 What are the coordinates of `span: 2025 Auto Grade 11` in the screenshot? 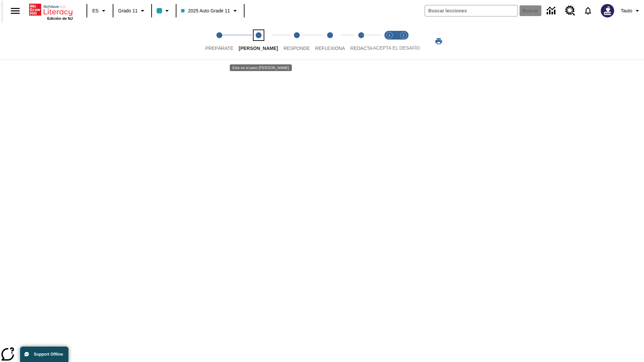 It's located at (205, 11).